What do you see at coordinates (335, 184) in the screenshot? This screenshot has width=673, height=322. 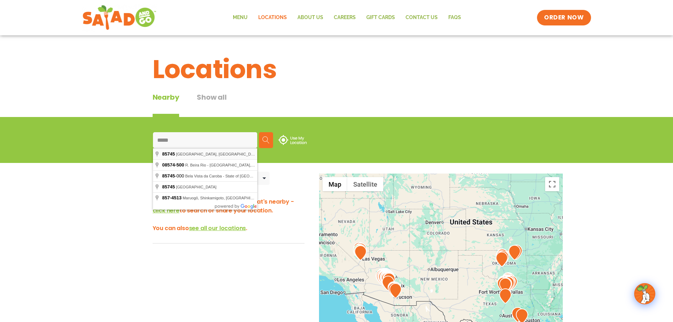 I see `button: Show street map` at bounding box center [335, 184].